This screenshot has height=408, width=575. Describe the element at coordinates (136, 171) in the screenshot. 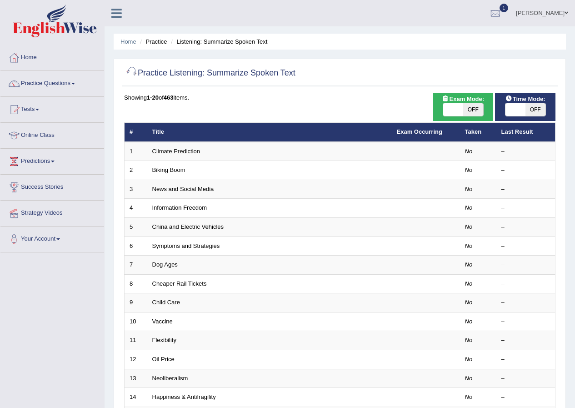

I see `td: 2` at that location.